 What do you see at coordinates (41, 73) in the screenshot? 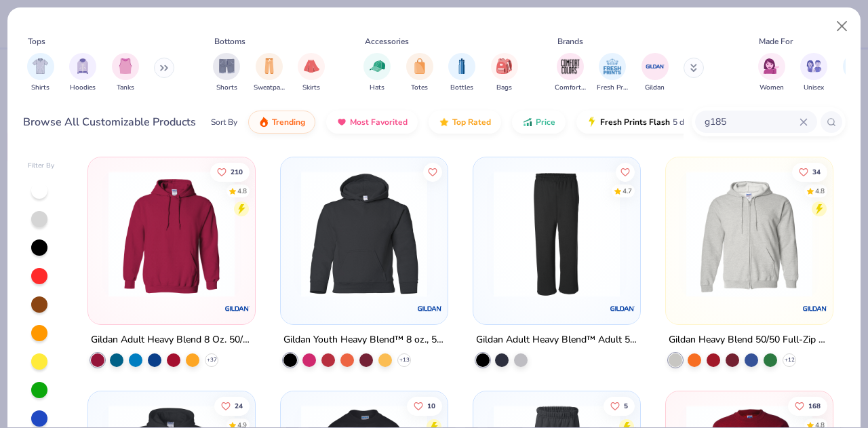
I see `div: filter for Shirts` at bounding box center [41, 73].